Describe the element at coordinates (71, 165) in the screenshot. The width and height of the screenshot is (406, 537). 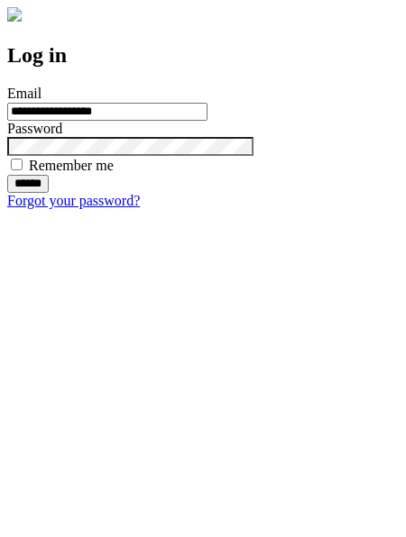
I see `label: Remember me` at that location.